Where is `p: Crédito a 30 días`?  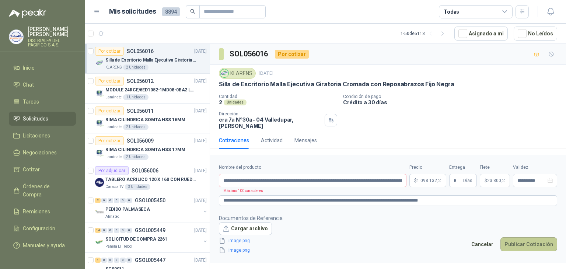 p: Crédito a 30 días is located at coordinates (453, 102).